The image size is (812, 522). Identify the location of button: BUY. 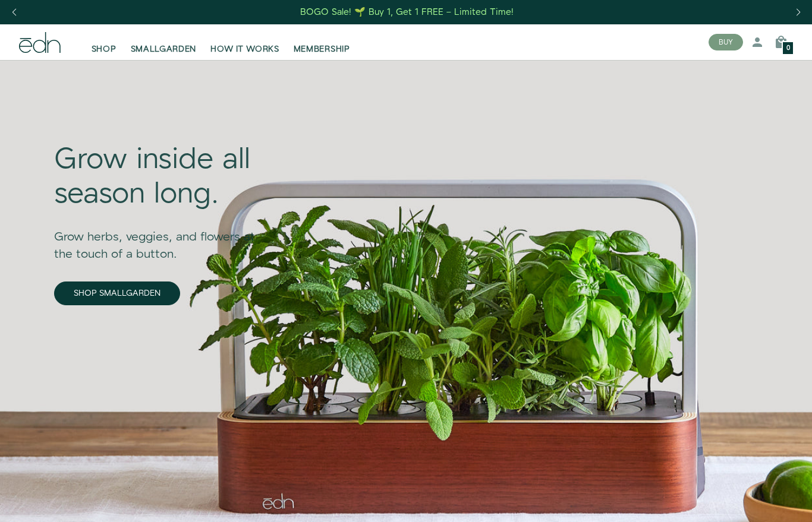
(726, 43).